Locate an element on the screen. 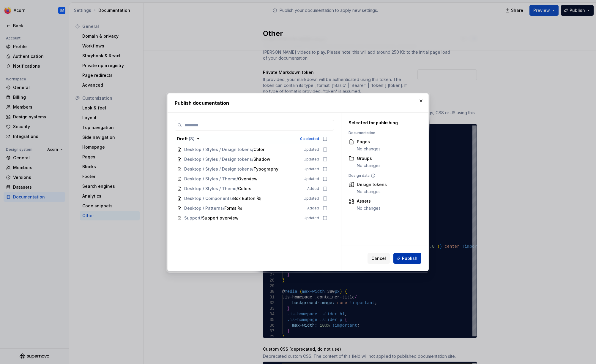 This screenshot has width=596, height=364. span: Shadow is located at coordinates (262, 159).